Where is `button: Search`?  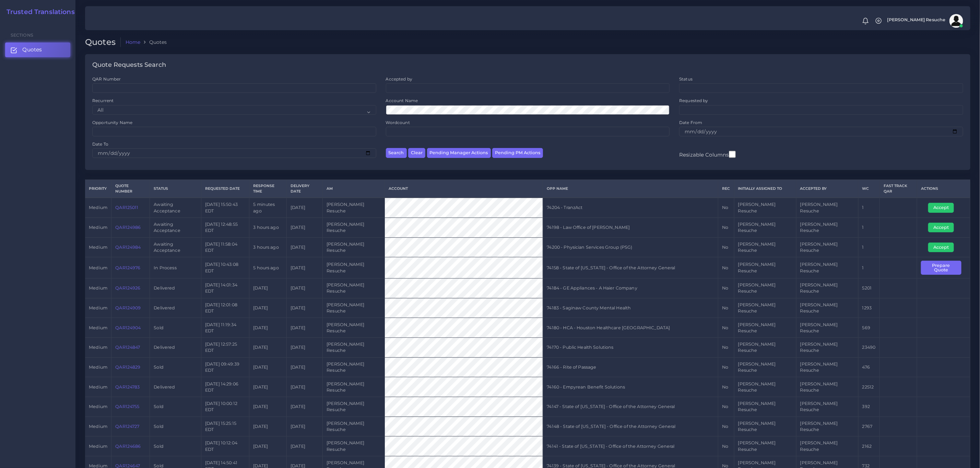
button: Search is located at coordinates (396, 153).